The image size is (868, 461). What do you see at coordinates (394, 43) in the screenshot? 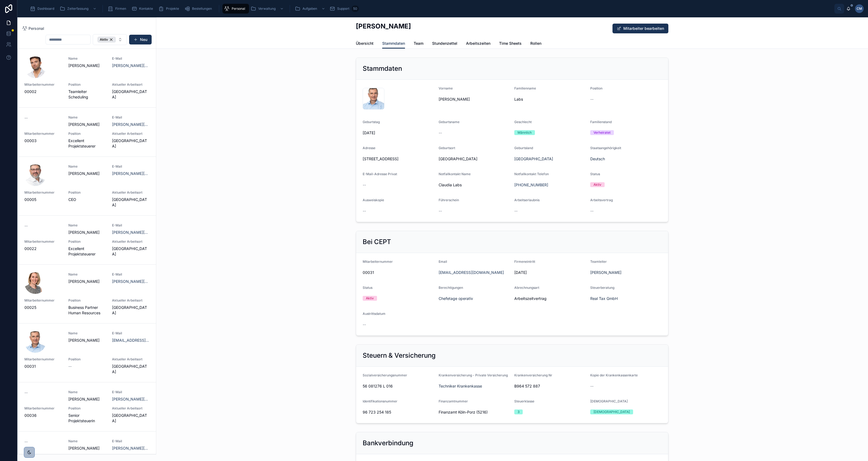
I see `span: Stammdaten` at bounding box center [394, 43].